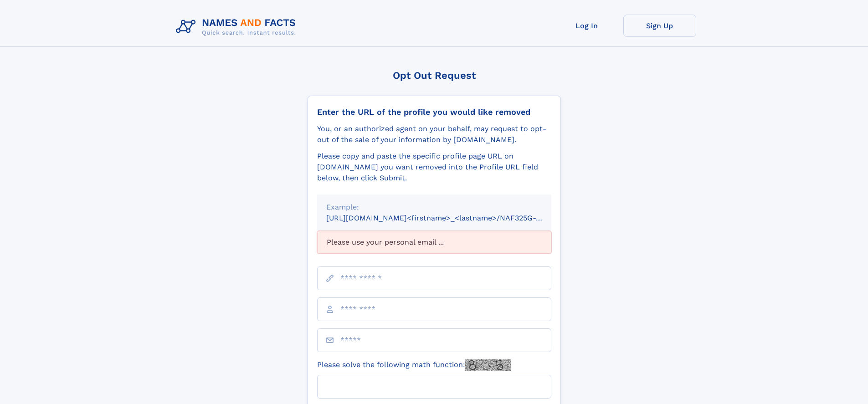 This screenshot has height=404, width=868. What do you see at coordinates (587, 26) in the screenshot?
I see `a: Log In` at bounding box center [587, 26].